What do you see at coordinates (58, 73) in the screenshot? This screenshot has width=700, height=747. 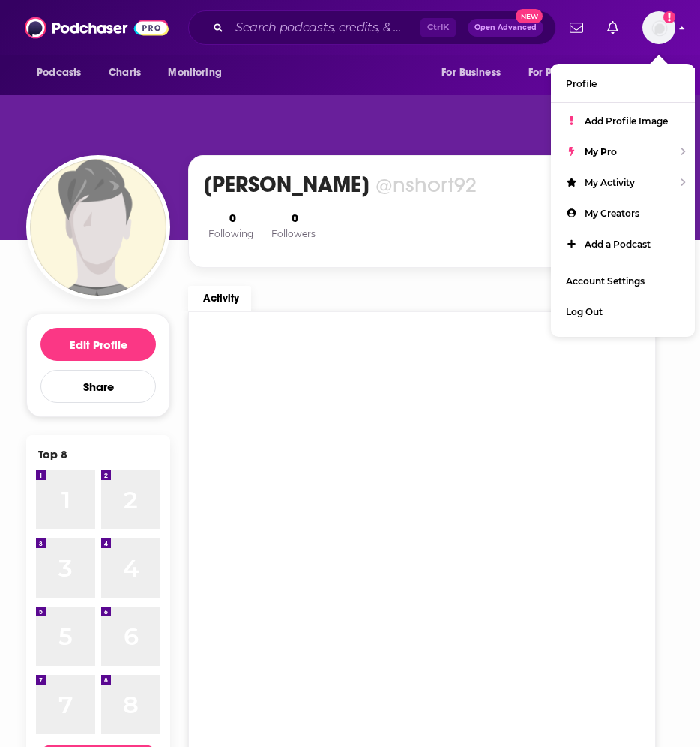 I see `span: Podcasts` at bounding box center [58, 73].